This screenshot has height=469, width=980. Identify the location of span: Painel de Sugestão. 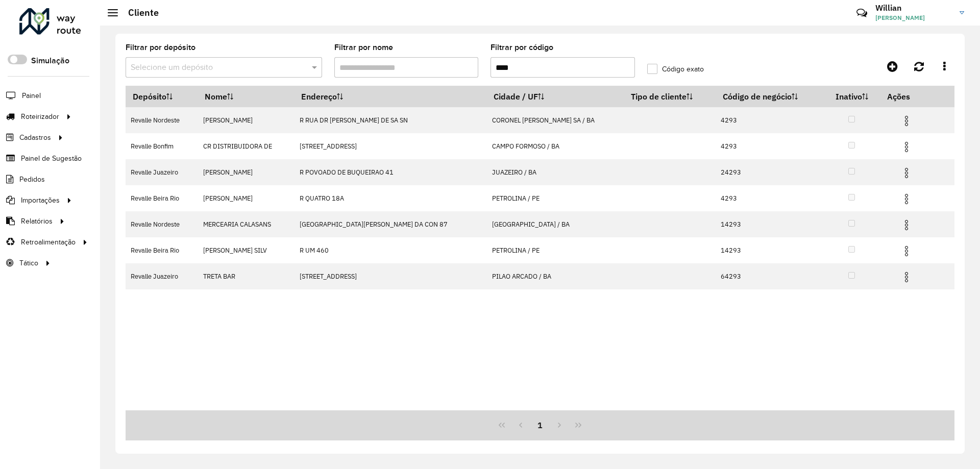
(51, 158).